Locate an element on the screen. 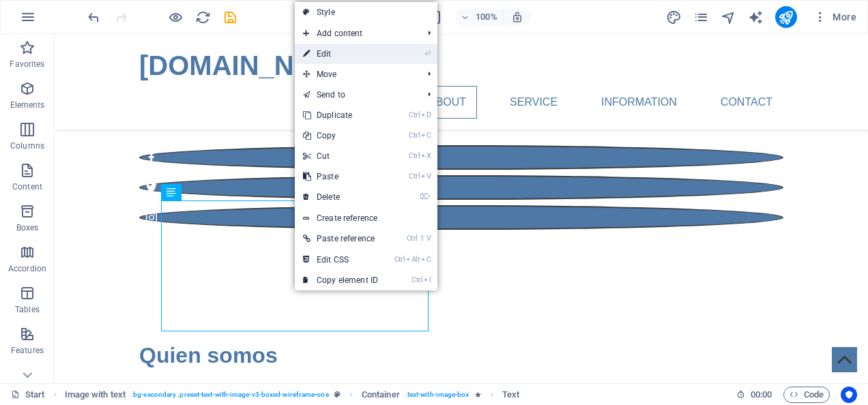 The width and height of the screenshot is (868, 405). a: CtrlAltCEdit CSS is located at coordinates (340, 260).